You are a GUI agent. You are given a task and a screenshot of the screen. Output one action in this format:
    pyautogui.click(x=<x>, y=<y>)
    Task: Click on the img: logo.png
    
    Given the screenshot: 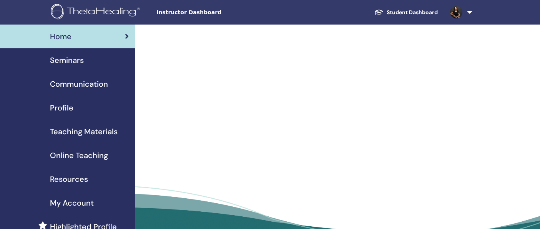 What is the action you would take?
    pyautogui.click(x=96, y=12)
    